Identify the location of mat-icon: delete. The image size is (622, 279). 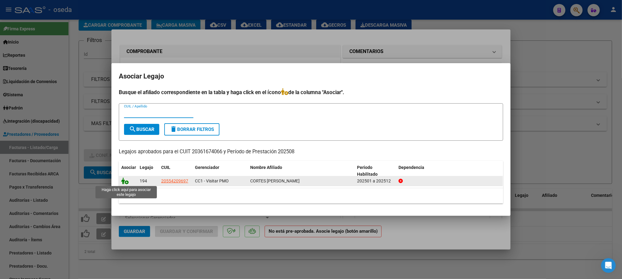
(173, 129).